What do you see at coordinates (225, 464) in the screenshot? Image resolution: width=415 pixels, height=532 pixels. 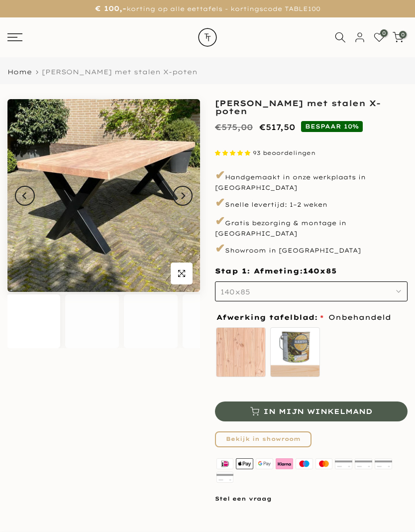 I see `img: ideal` at bounding box center [225, 464].